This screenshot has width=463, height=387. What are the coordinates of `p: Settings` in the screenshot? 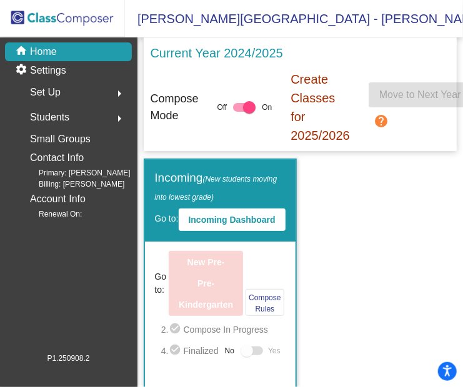 It's located at (48, 71).